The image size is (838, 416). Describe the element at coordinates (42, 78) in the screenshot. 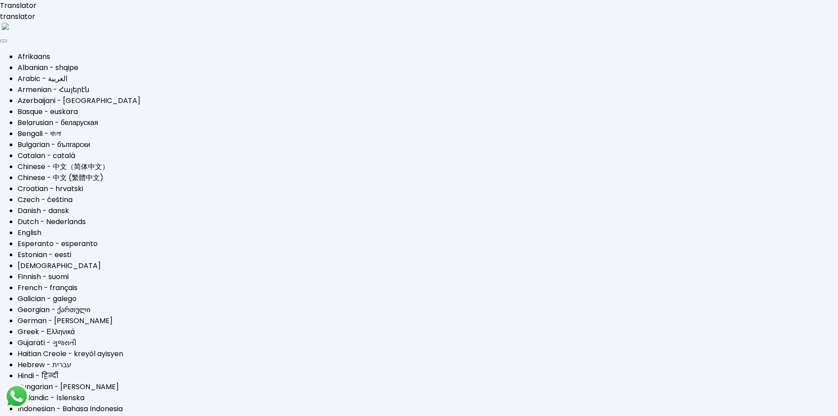

I see `a: Arabic - ‎‫العربية‬‎` at that location.